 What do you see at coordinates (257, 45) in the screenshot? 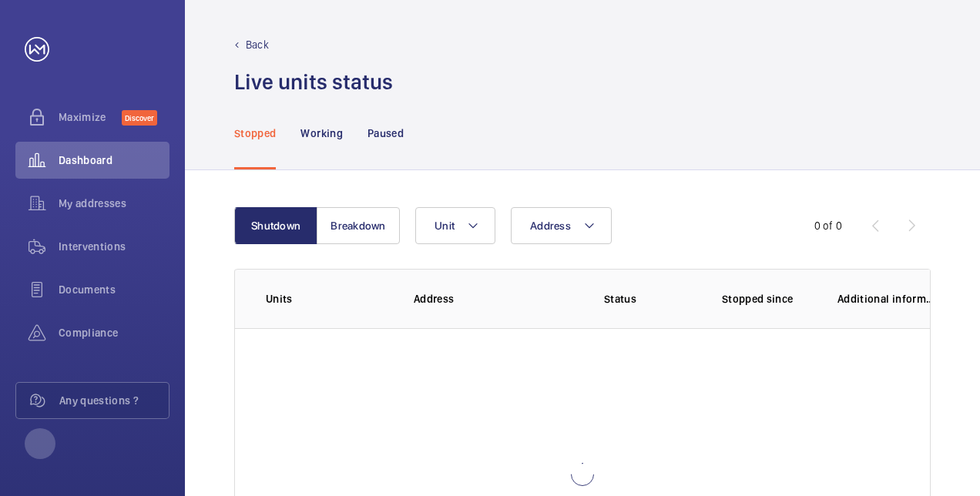
I see `p: Back` at bounding box center [257, 45].